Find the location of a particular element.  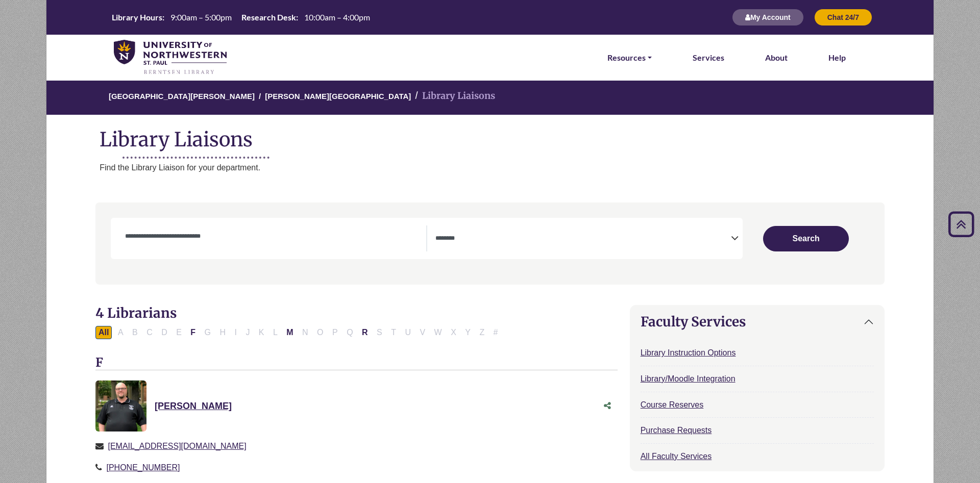

p: Find the Library Liaison for your department. is located at coordinates (517, 168).